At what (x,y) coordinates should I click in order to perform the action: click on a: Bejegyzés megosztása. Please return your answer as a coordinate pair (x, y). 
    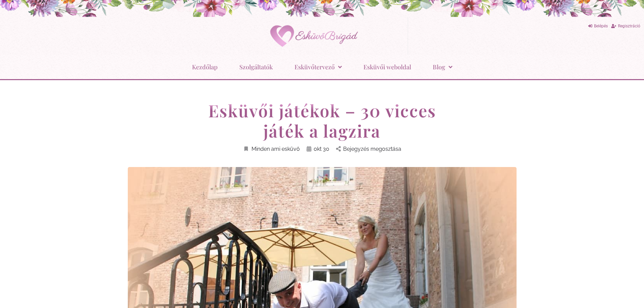
    Looking at the image, I should click on (369, 149).